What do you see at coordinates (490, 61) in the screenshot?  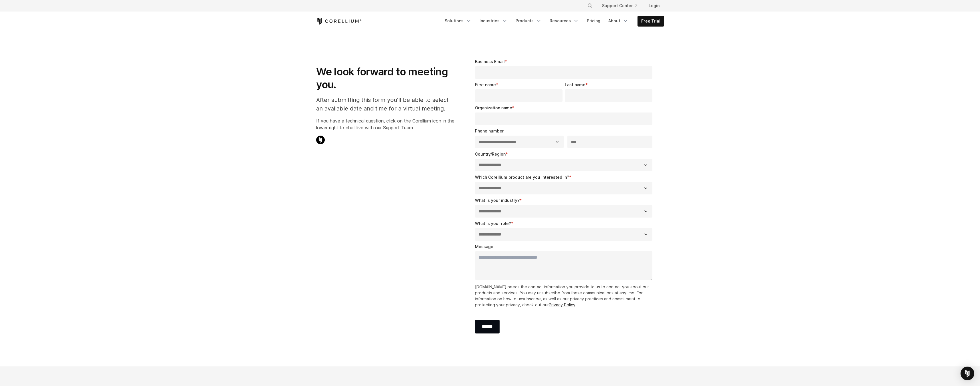 I see `span: Business Email` at bounding box center [490, 61].